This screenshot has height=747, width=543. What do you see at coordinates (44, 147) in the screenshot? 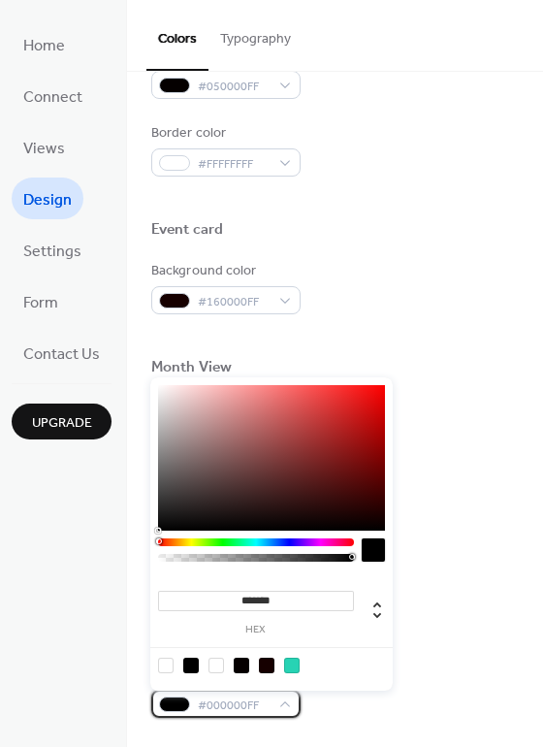
I see `a: Views` at bounding box center [44, 147].